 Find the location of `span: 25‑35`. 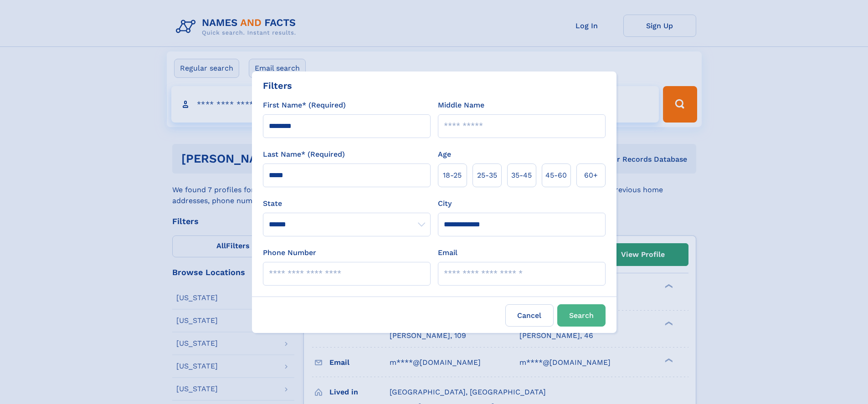

span: 25‑35 is located at coordinates (487, 175).